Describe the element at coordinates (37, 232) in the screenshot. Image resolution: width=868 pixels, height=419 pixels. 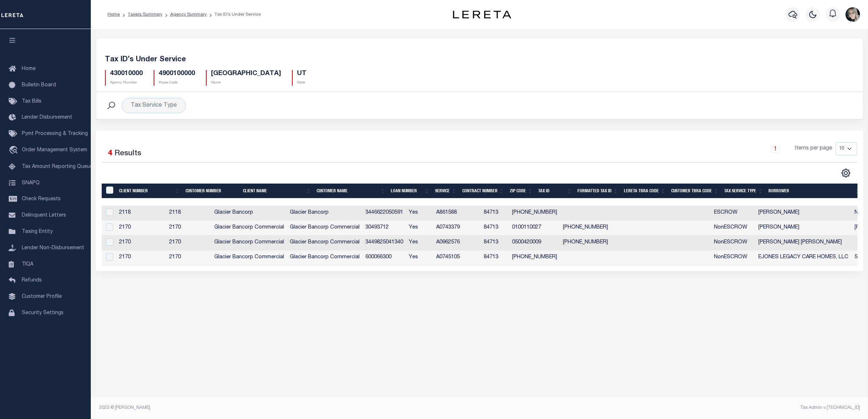
I see `span: Taxing Entity` at that location.